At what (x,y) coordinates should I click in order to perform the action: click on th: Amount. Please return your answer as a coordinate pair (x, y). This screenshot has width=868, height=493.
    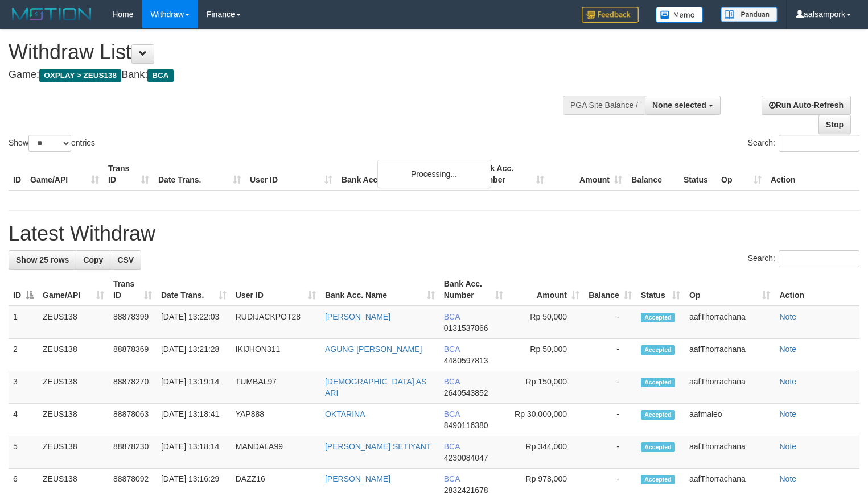
    Looking at the image, I should click on (587, 174).